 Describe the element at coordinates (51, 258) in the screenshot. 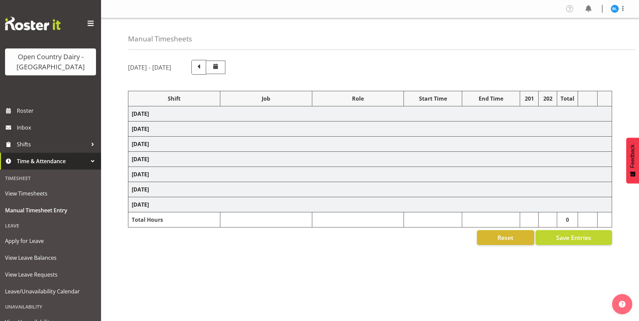

I see `span: View Leave Balances` at that location.